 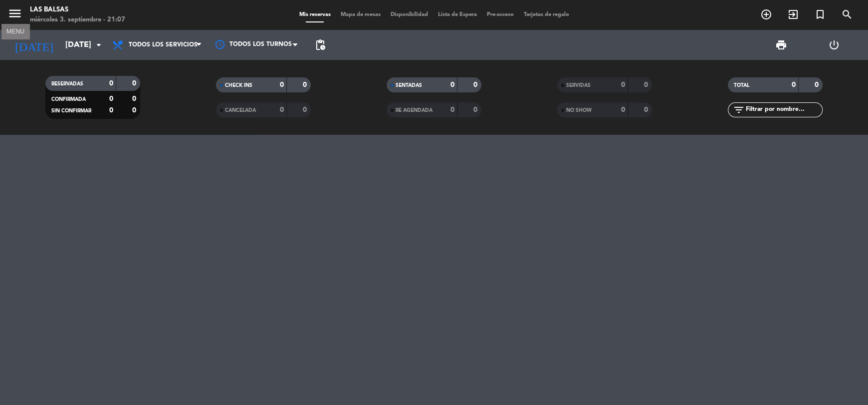 I want to click on span: SIN CONFIRMAR, so click(x=71, y=111).